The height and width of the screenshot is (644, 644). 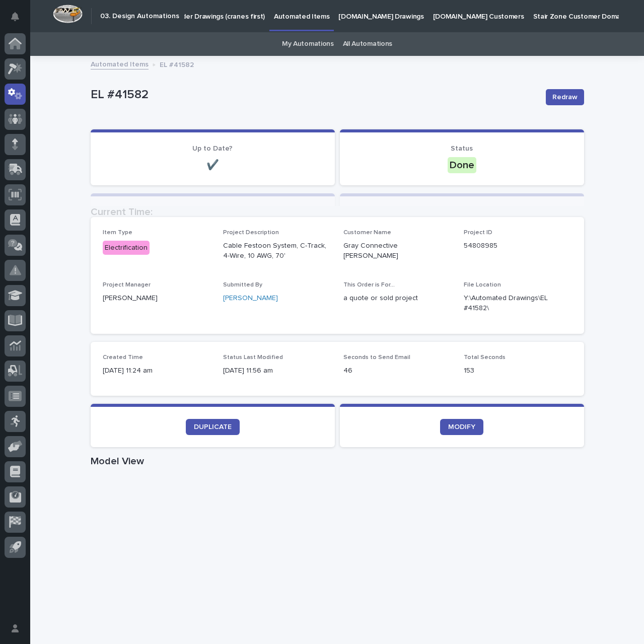 What do you see at coordinates (367, 44) in the screenshot?
I see `a: All Automations` at bounding box center [367, 44].